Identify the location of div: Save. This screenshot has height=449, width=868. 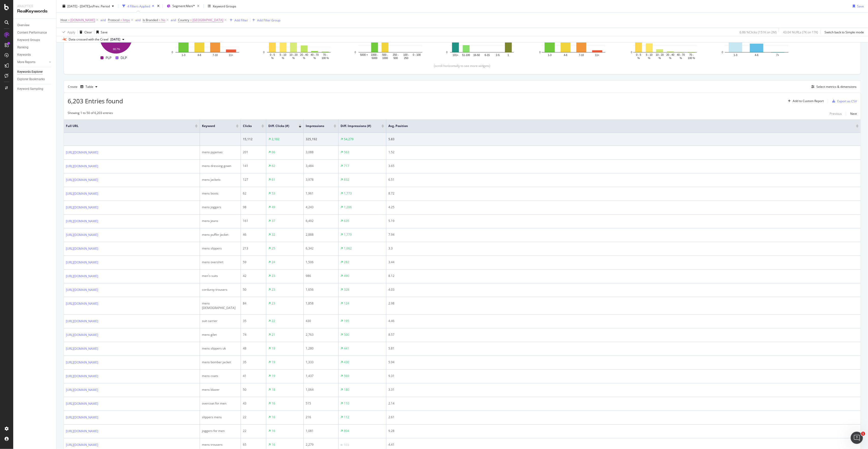
(860, 6).